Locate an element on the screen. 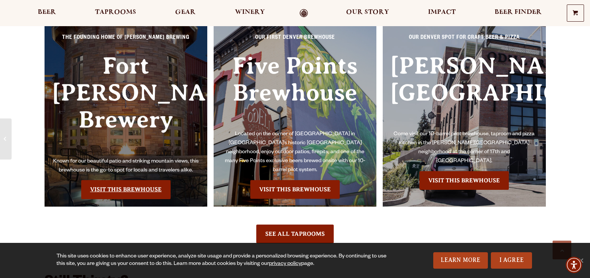 Image resolution: width=590 pixels, height=278 pixels. a: Winery is located at coordinates (250, 13).